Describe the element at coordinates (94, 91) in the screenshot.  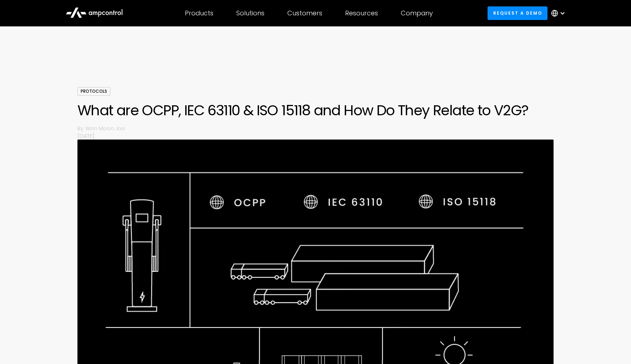
I see `div: Protocols` at that location.